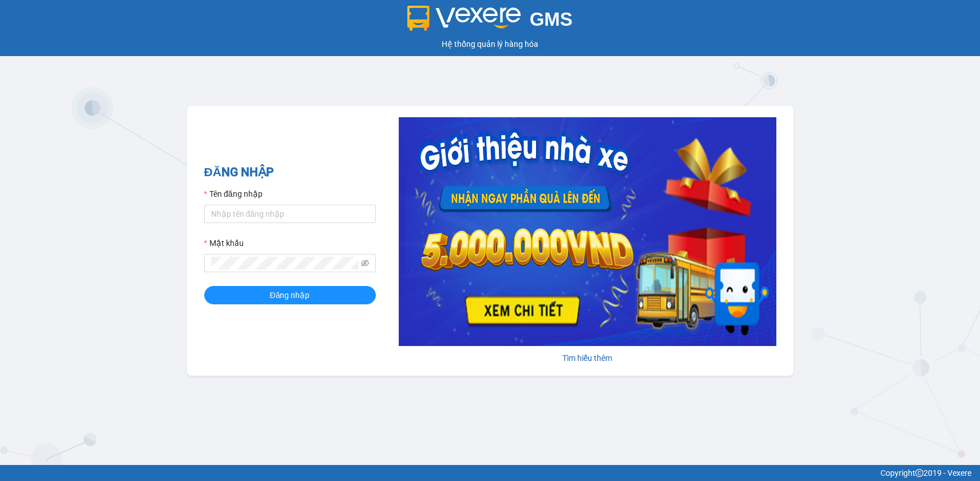 The image size is (980, 481). Describe the element at coordinates (490, 473) in the screenshot. I see `div: Copyright 2019 - Vexere` at that location.